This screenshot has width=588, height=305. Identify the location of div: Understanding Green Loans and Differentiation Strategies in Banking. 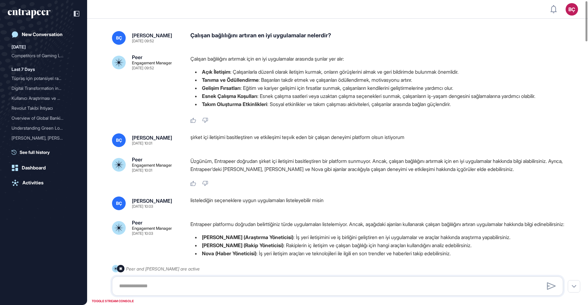
(44, 128).